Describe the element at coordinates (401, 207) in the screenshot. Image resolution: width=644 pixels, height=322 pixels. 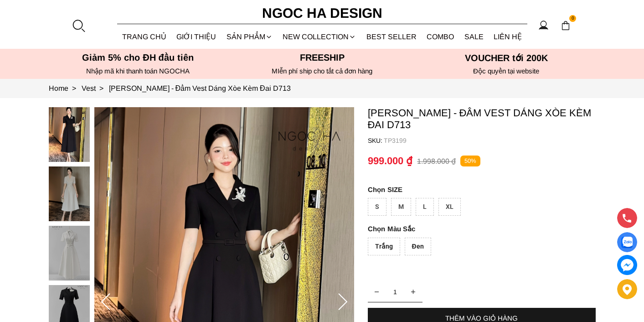
I see `div: M` at that location.